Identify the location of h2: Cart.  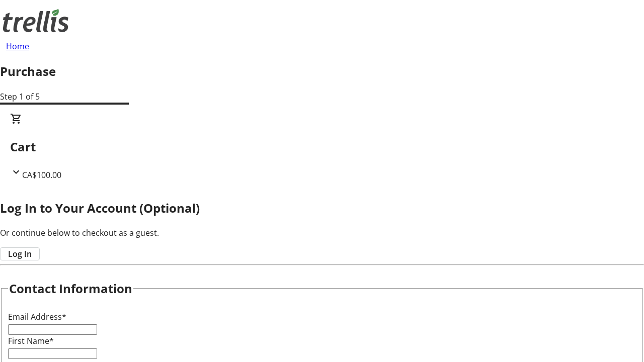
(322, 147).